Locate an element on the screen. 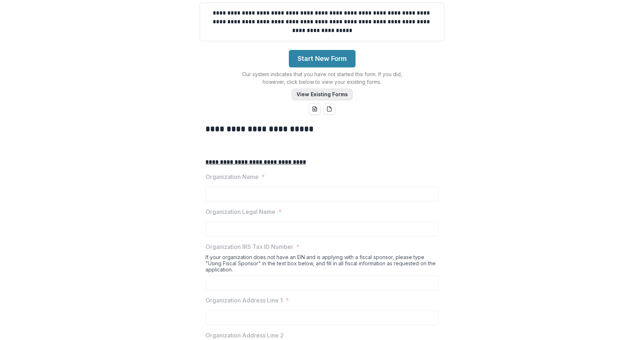 This screenshot has width=644, height=340. p: Organization Legal Name is located at coordinates (240, 212).